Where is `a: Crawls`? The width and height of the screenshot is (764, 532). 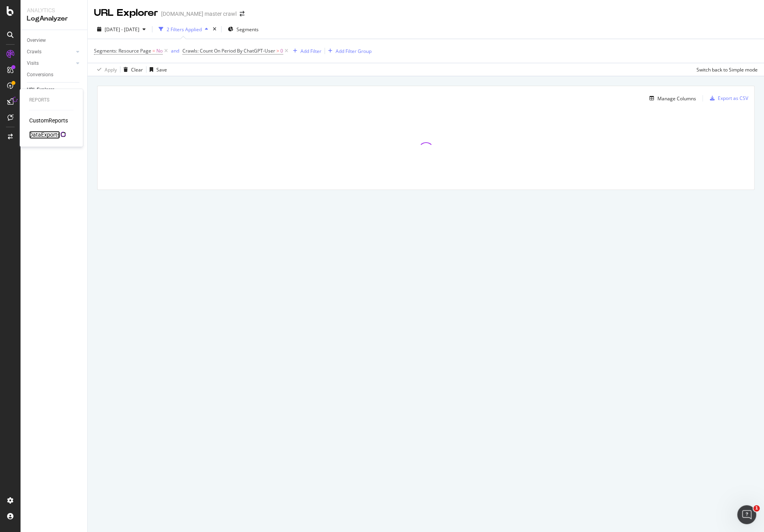 a: Crawls is located at coordinates (50, 52).